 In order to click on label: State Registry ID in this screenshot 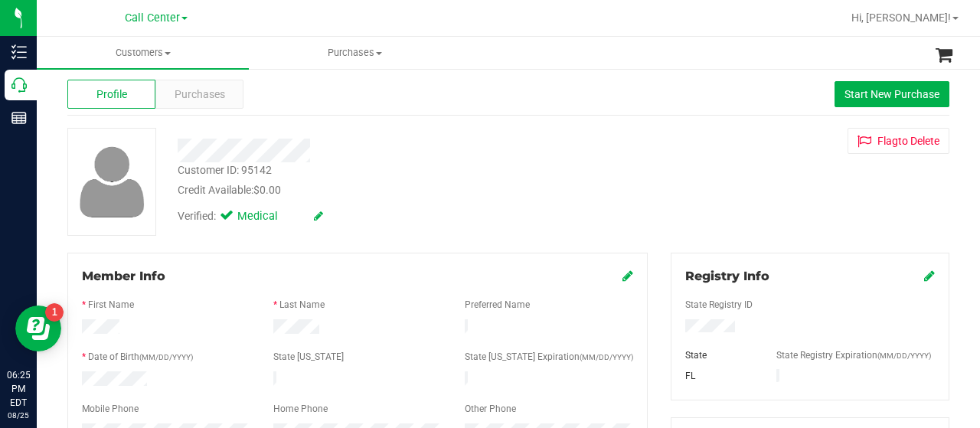, I will do `click(719, 305)`.